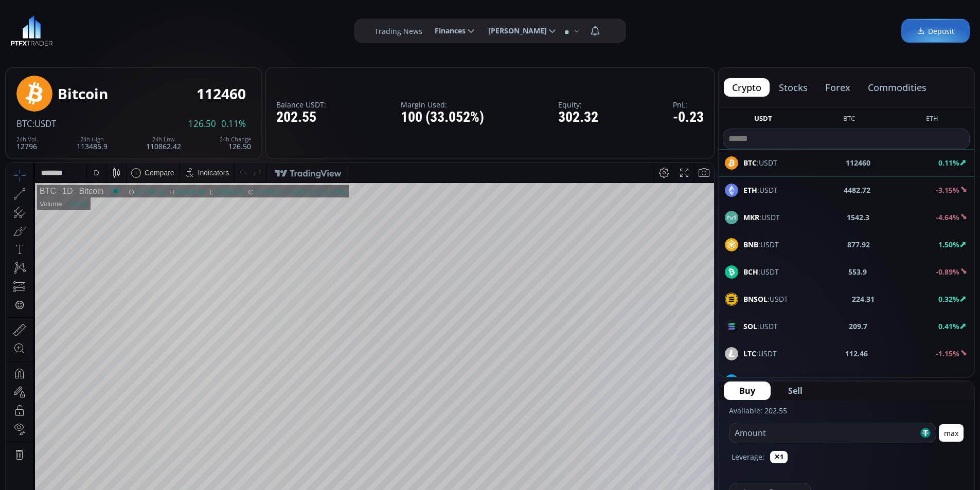 The width and height of the screenshot is (980, 490). Describe the element at coordinates (948, 217) in the screenshot. I see `b: -4.64%` at that location.